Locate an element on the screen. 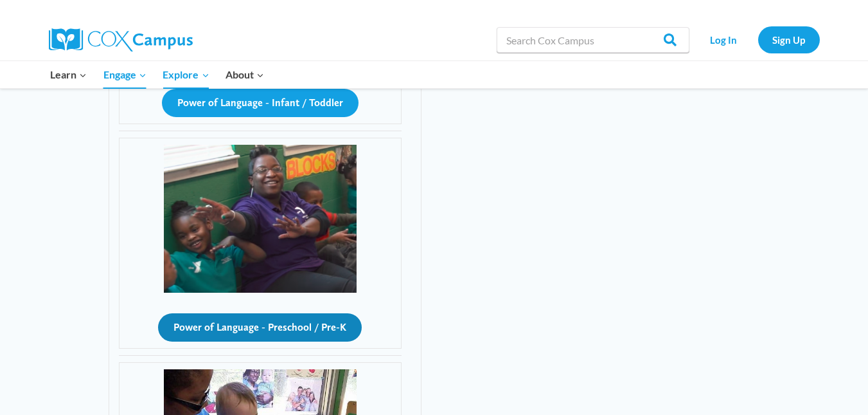  button: Power of Language - Infant / Toddler is located at coordinates (260, 103).